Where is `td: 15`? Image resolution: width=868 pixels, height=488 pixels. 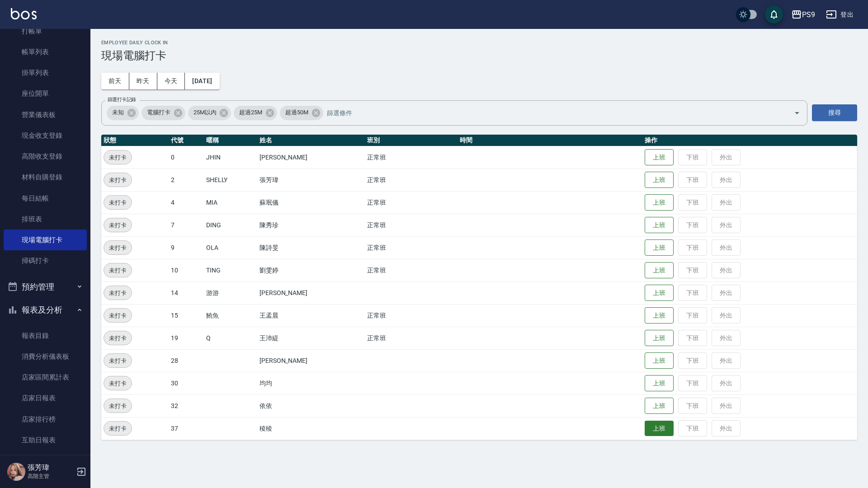 td: 15 is located at coordinates (186, 316).